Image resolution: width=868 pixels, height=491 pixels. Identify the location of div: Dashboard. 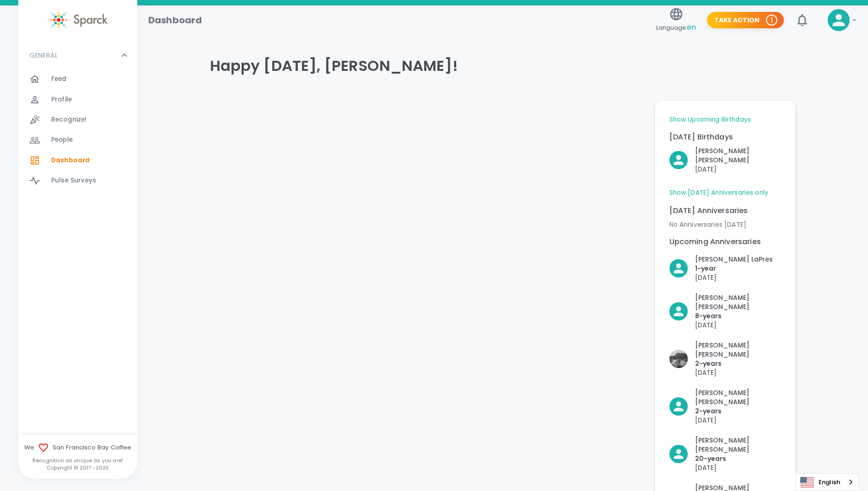
(77, 160).